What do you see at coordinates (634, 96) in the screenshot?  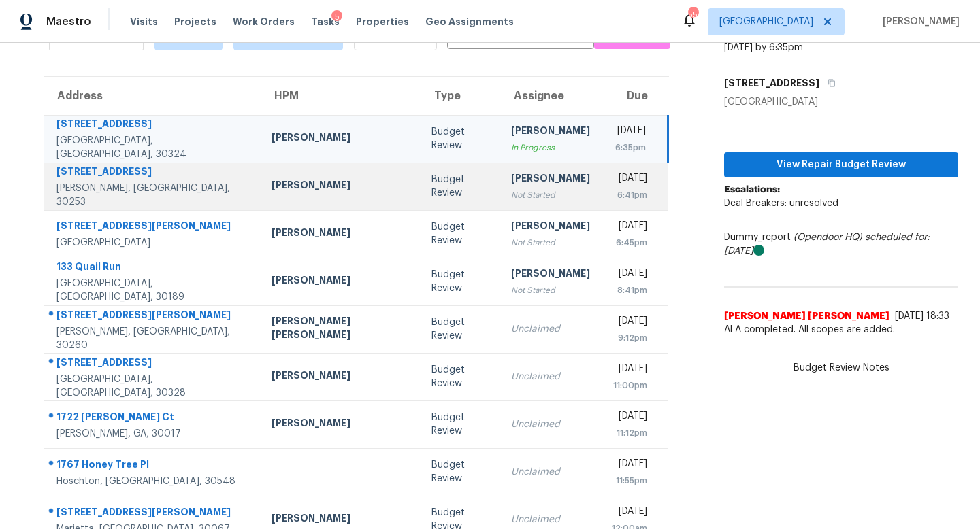 I see `th: Due` at bounding box center [634, 96].